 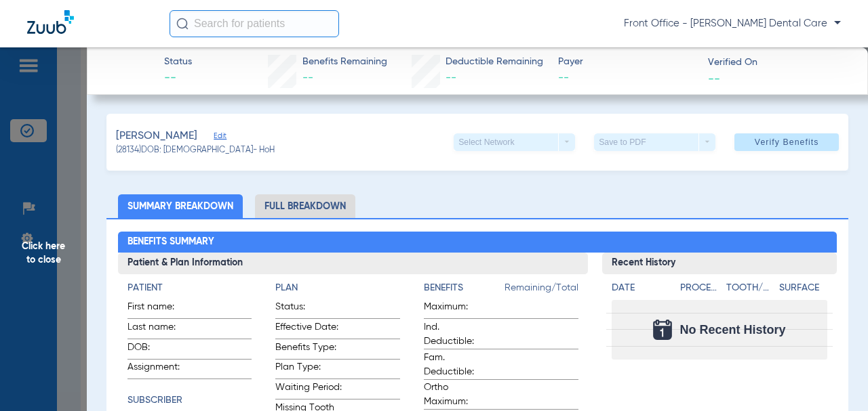 What do you see at coordinates (309, 329) in the screenshot?
I see `span: Effective Date:` at bounding box center [309, 329].